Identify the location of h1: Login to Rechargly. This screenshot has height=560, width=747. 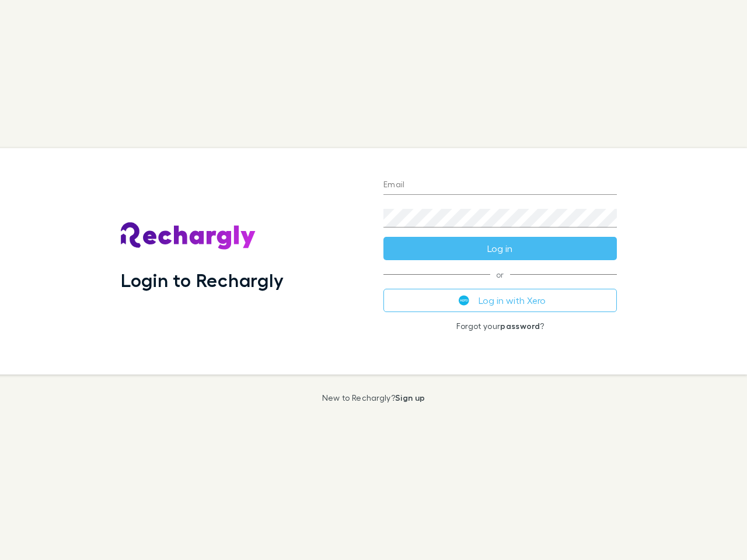
(202, 280).